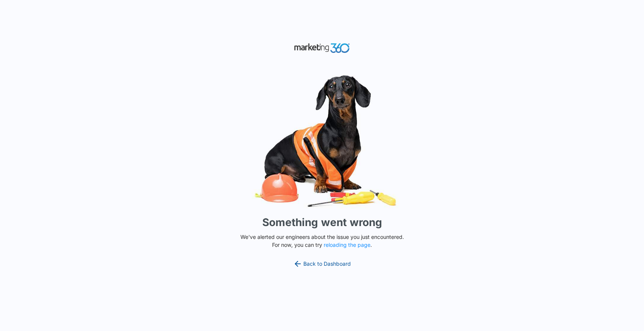 The height and width of the screenshot is (331, 644). What do you see at coordinates (322, 141) in the screenshot?
I see `img: Sad Dog` at bounding box center [322, 141].